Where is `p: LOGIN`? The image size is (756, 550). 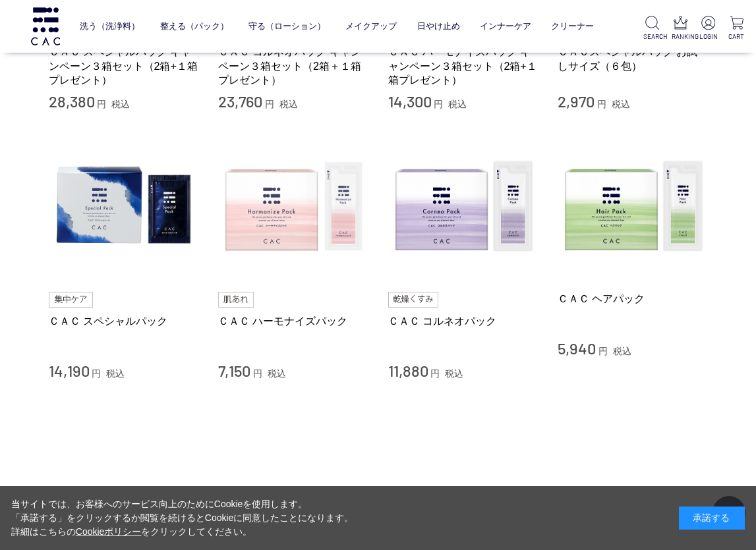 p: LOGIN is located at coordinates (708, 36).